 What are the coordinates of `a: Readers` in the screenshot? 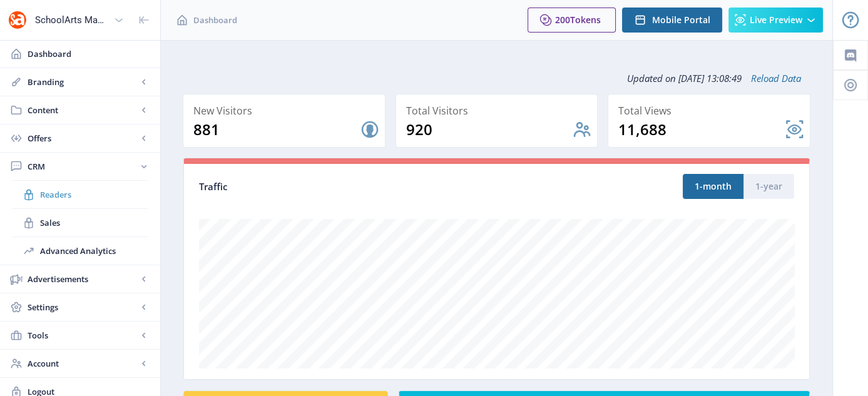 It's located at (80, 194).